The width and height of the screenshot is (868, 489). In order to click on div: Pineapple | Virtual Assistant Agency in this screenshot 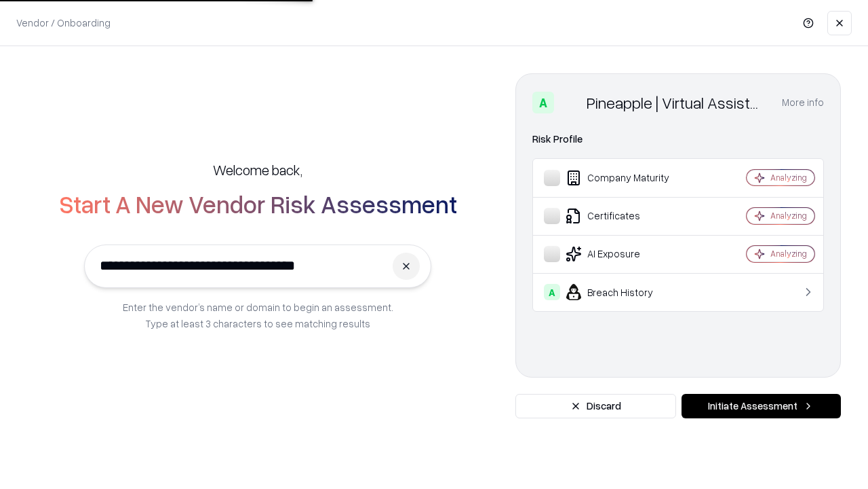, I will do `click(676, 102)`.